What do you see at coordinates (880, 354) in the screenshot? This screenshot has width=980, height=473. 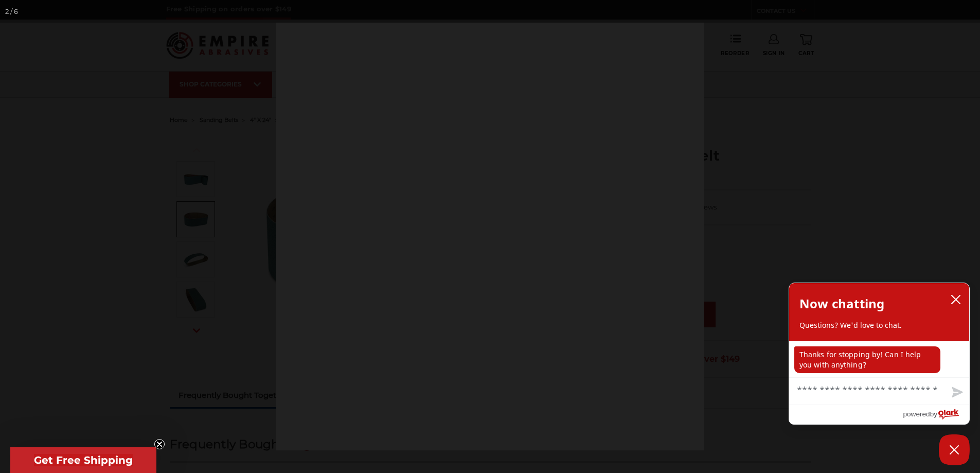 I see `div: olark chatbox` at bounding box center [880, 354].